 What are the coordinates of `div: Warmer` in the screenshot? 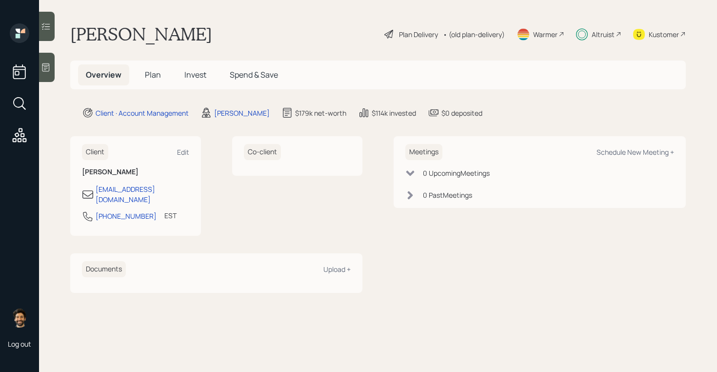 It's located at (546, 34).